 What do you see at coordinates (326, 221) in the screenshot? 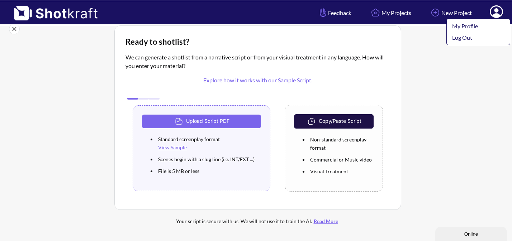
I see `a: Read More` at bounding box center [326, 221].